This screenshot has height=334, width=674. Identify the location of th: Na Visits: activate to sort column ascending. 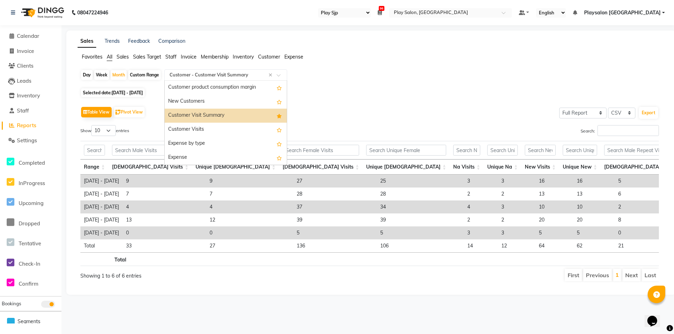
(466, 167).